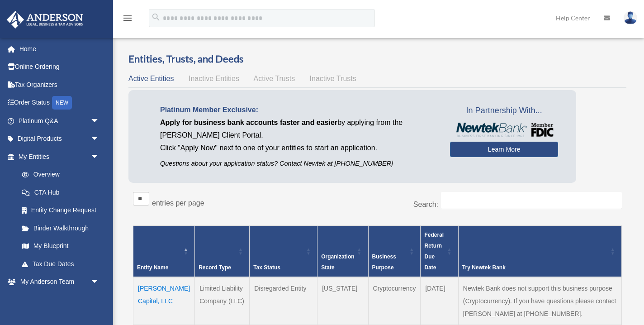 This screenshot has height=325, width=644. I want to click on span: Try Newtek Bank, so click(535, 268).